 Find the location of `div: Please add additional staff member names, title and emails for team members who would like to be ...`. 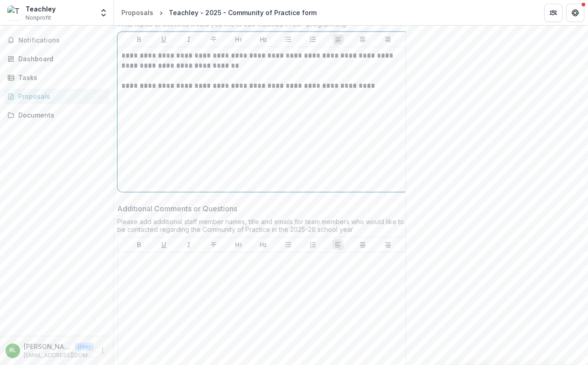

div: Please add additional staff member names, title and emails for team members who would like to be ... is located at coordinates (263, 227).